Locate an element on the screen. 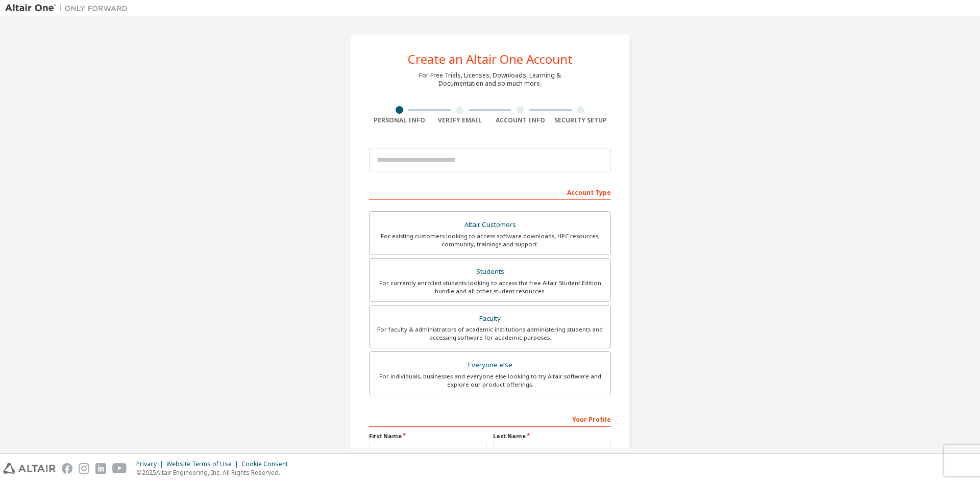 Image resolution: width=980 pixels, height=483 pixels. div: Students is located at coordinates (490, 272).